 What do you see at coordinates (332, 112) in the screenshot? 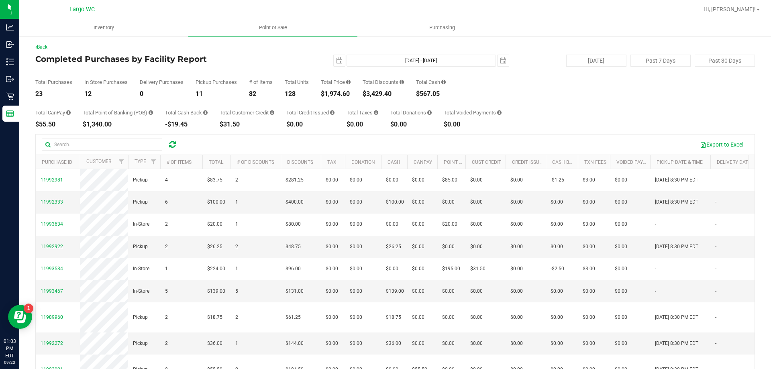
I see `i: Sum of all account credit issued for all refunds from returned purchases in the date range.` at bounding box center [332, 112].